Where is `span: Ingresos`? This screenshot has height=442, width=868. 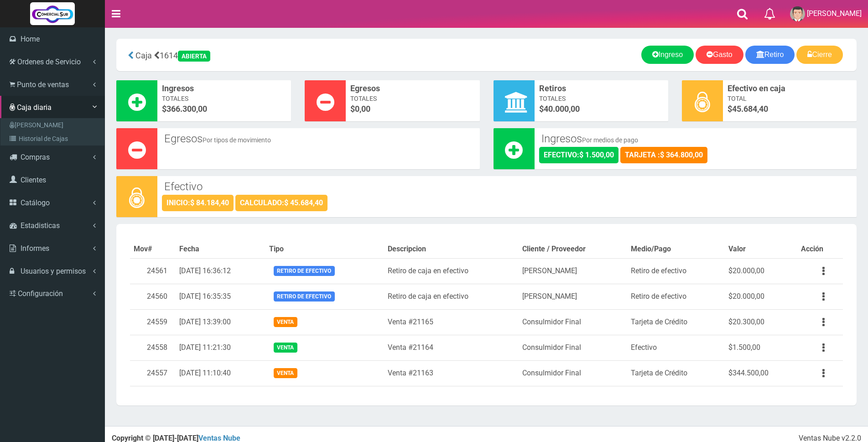 span: Ingresos is located at coordinates (224, 89).